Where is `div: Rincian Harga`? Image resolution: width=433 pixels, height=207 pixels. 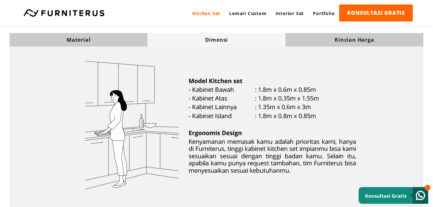 div: Rincian Harga is located at coordinates (354, 40).